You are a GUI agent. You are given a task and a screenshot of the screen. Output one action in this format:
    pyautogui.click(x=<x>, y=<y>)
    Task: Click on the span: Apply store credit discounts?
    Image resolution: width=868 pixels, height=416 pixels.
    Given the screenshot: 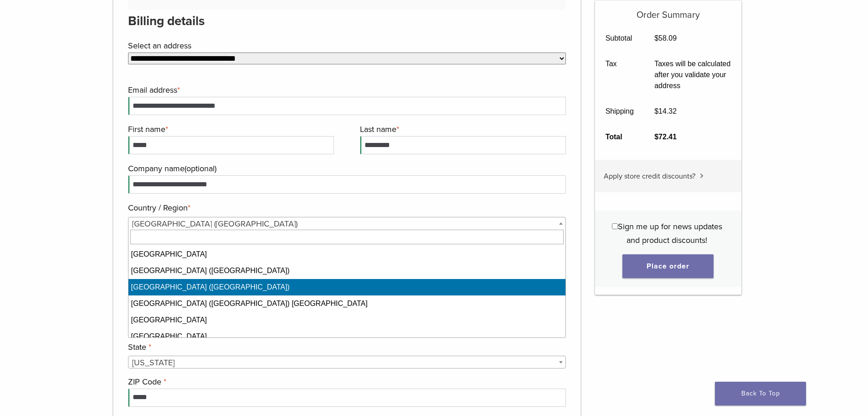 What is the action you would take?
    pyautogui.click(x=650, y=176)
    